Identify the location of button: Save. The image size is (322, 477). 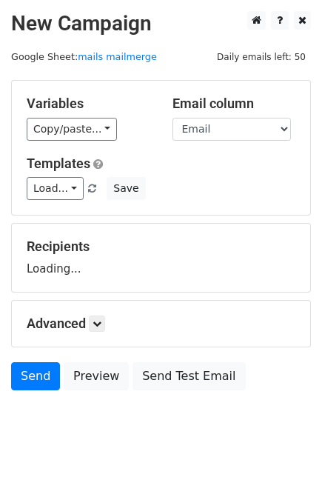
(126, 188).